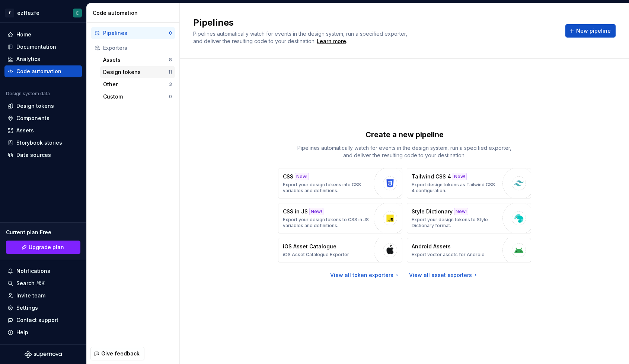 The height and width of the screenshot is (364, 629). I want to click on p: iOS Asset Catalogue Exporter, so click(316, 255).